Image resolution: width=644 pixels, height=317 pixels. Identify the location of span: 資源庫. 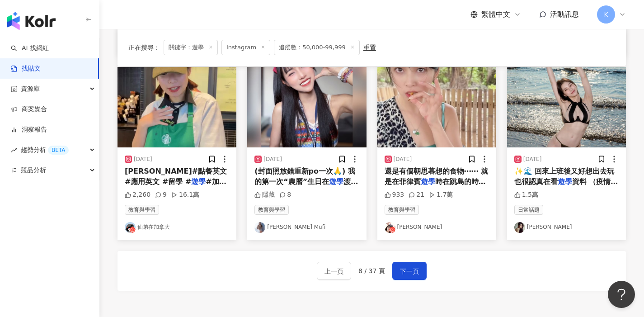
(30, 89).